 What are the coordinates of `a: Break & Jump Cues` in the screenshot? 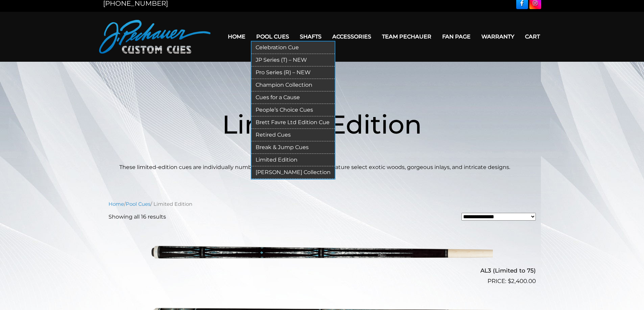 It's located at (293, 148).